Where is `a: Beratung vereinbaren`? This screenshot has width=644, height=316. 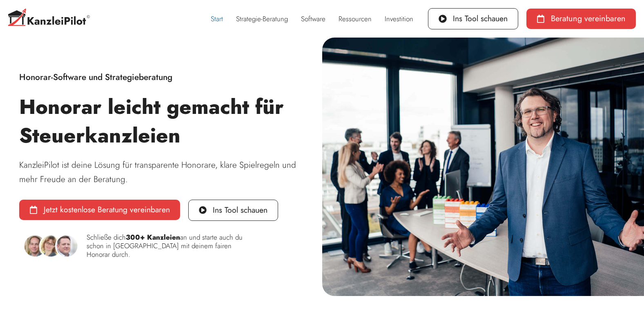 a: Beratung vereinbaren is located at coordinates (581, 19).